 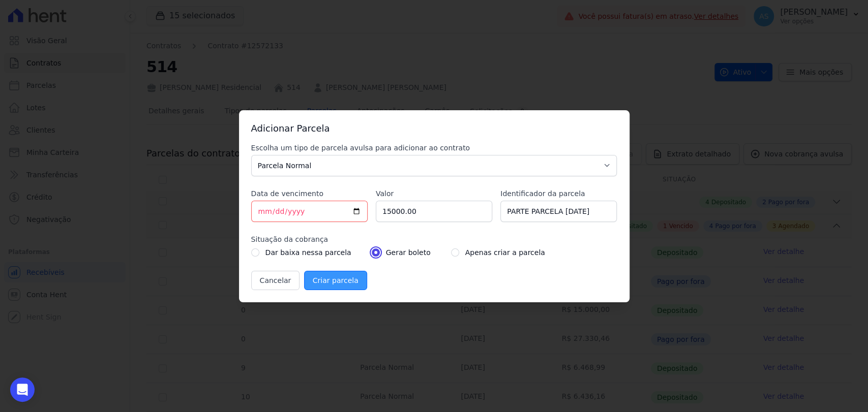 I want to click on h3: Adicionar Parcela, so click(x=435, y=128).